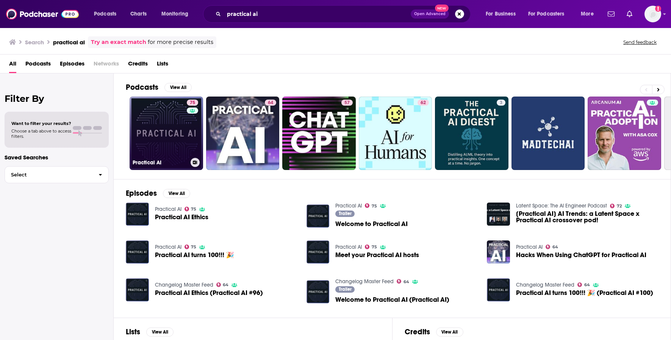  I want to click on h3: practical ai, so click(69, 42).